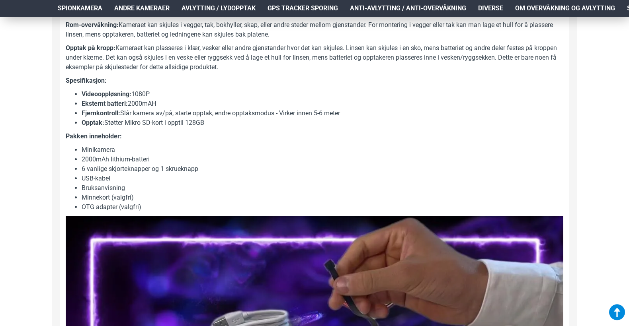 The width and height of the screenshot is (629, 326). Describe the element at coordinates (323, 179) in the screenshot. I see `li: USB-kabel` at that location.